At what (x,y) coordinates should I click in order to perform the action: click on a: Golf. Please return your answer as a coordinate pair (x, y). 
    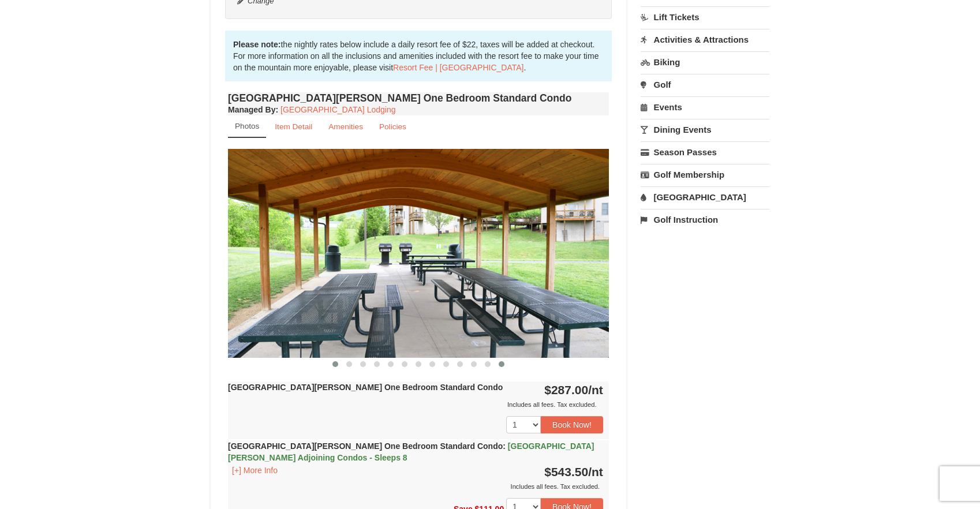
    Looking at the image, I should click on (705, 84).